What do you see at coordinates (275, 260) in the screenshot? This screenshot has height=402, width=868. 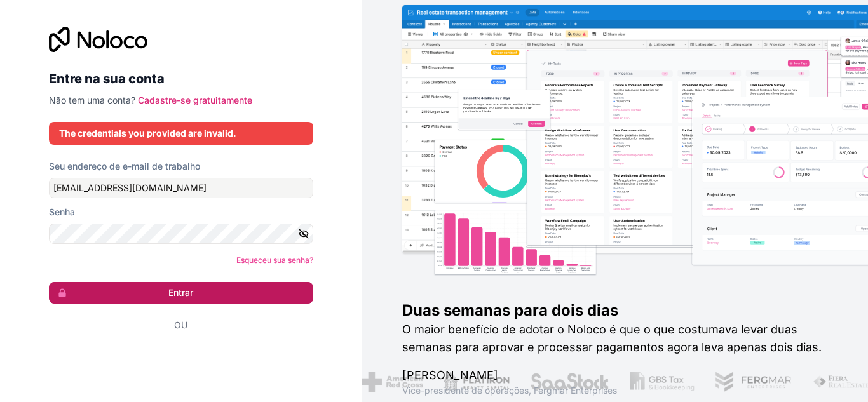 I see `a: Esqueceu sua senha?` at bounding box center [275, 260].